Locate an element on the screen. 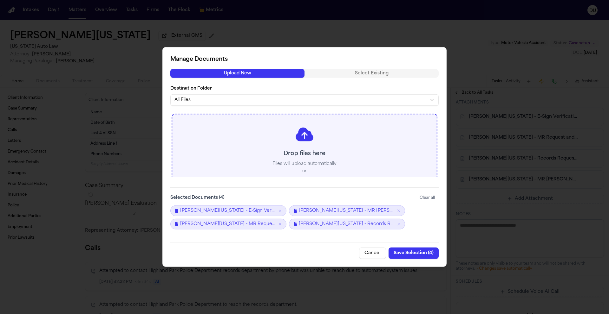  button: Select Existing is located at coordinates (371, 74).